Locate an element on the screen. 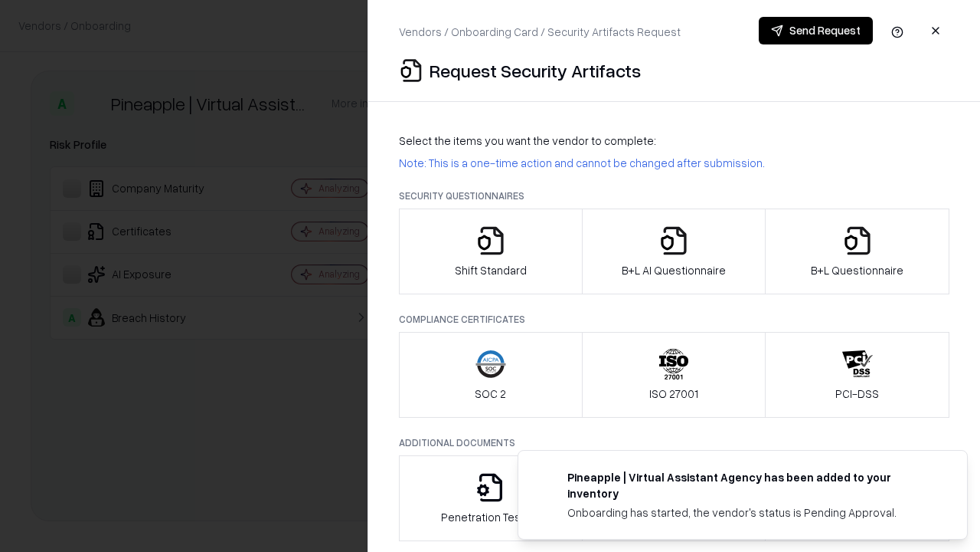 This screenshot has height=552, width=980. p: Note: This is a one-time action and cannot be changed after submission. is located at coordinates (673, 163).